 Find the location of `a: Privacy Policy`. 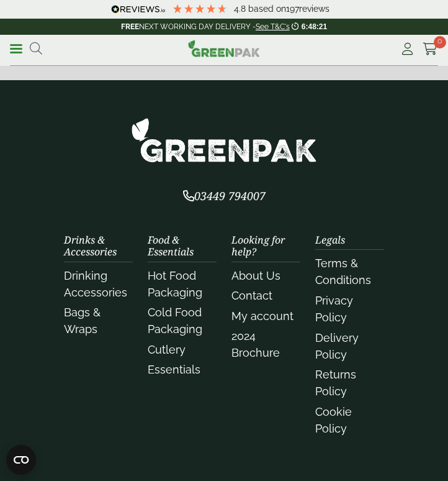

a: Privacy Policy is located at coordinates (334, 309).